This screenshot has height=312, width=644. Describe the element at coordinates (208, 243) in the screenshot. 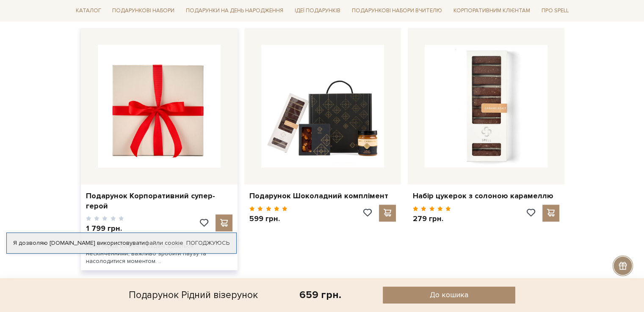

I see `a: Погоджуюсь` at that location.